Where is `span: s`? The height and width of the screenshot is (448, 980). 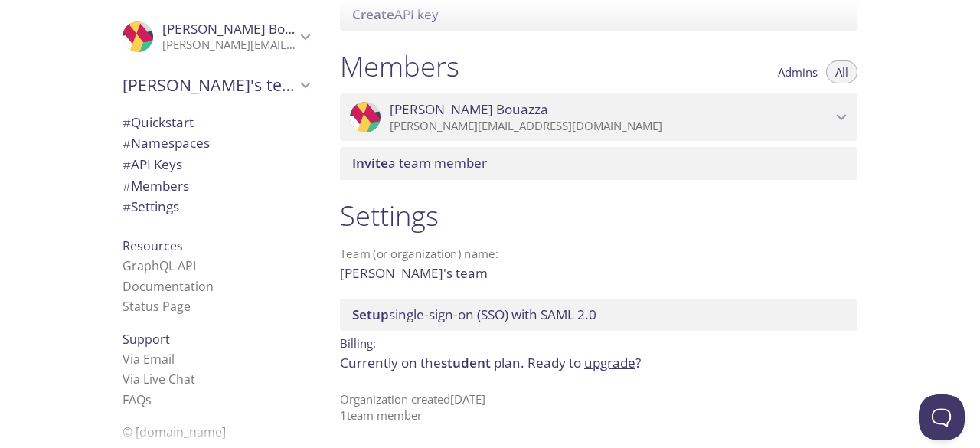 span: s is located at coordinates (149, 400).